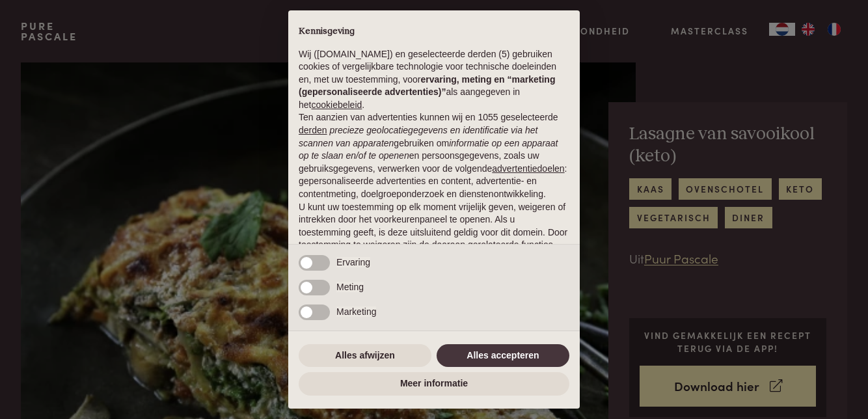  What do you see at coordinates (356, 311) in the screenshot?
I see `span: Marketing` at bounding box center [356, 311].